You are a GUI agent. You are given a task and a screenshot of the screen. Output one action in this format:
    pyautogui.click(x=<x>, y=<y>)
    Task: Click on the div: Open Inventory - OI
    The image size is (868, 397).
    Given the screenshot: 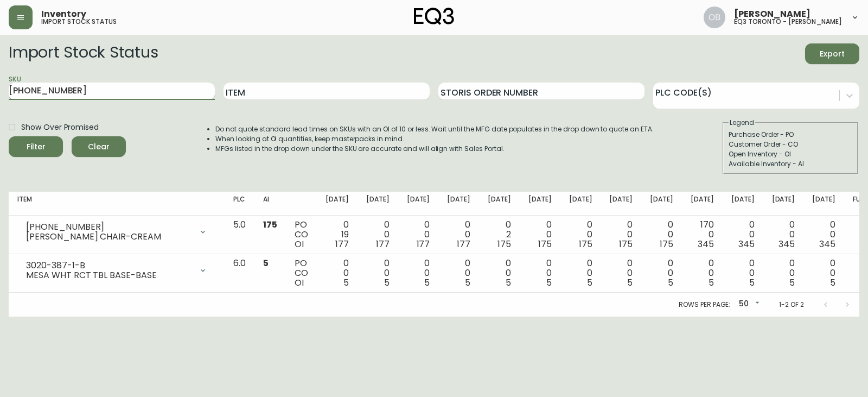 What is the action you would take?
    pyautogui.click(x=791, y=154)
    